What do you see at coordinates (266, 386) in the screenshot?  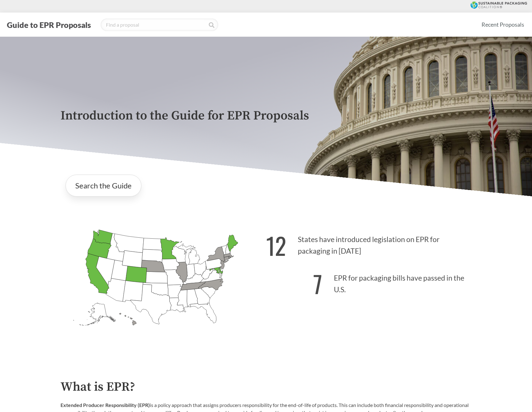 I see `h2: What is EPR?` at bounding box center [266, 386].